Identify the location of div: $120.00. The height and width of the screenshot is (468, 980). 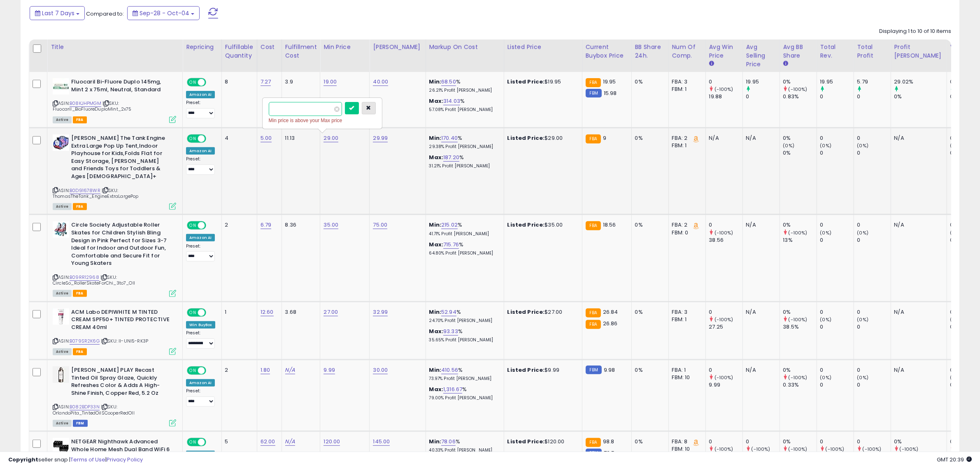
(542, 442).